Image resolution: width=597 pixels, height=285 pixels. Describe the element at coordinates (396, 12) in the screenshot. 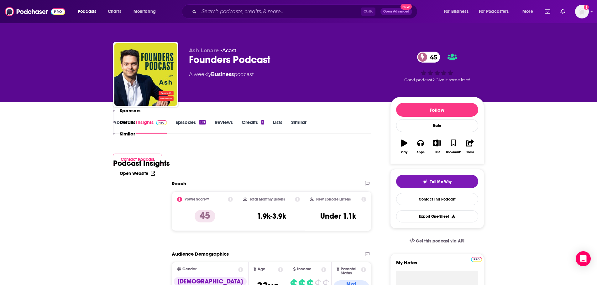

I see `span: Open Advanced` at that location.